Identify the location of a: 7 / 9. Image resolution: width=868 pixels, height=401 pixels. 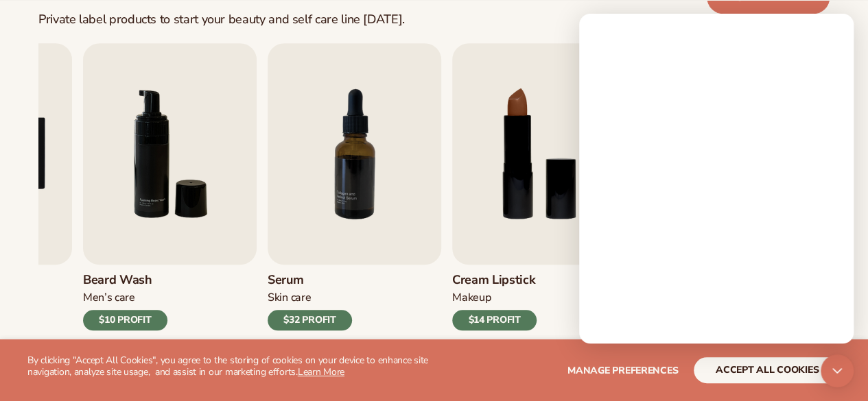
(354, 187).